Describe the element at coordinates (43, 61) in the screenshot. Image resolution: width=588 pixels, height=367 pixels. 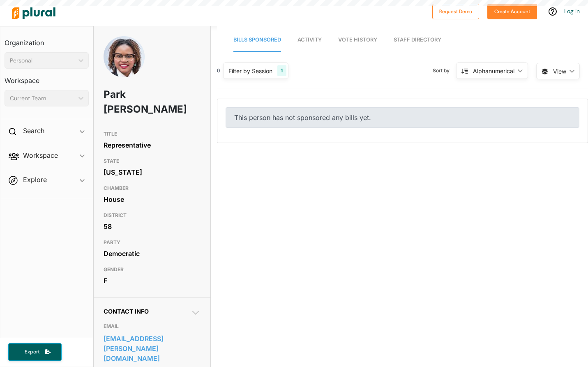
I see `div: Personal` at that location.